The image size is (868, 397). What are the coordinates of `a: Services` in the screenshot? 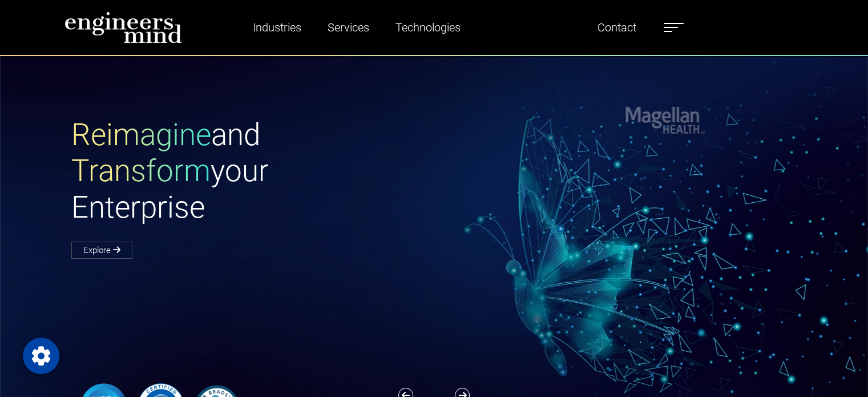 It's located at (348, 27).